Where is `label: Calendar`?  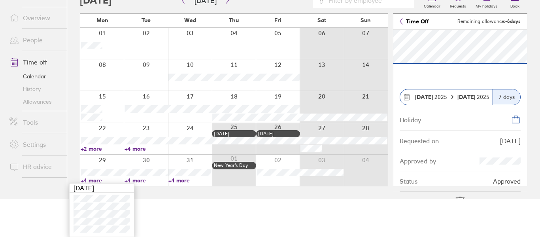 label: Calendar is located at coordinates (432, 5).